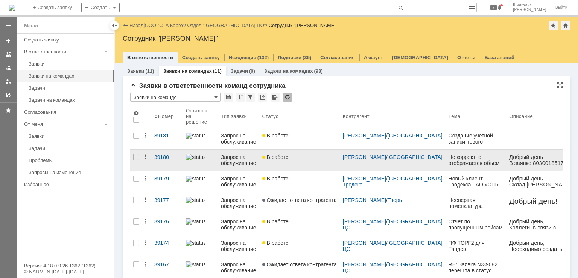 The width and height of the screenshot is (578, 278). What do you see at coordinates (8, 81) in the screenshot?
I see `a: Мои заявки` at bounding box center [8, 81].